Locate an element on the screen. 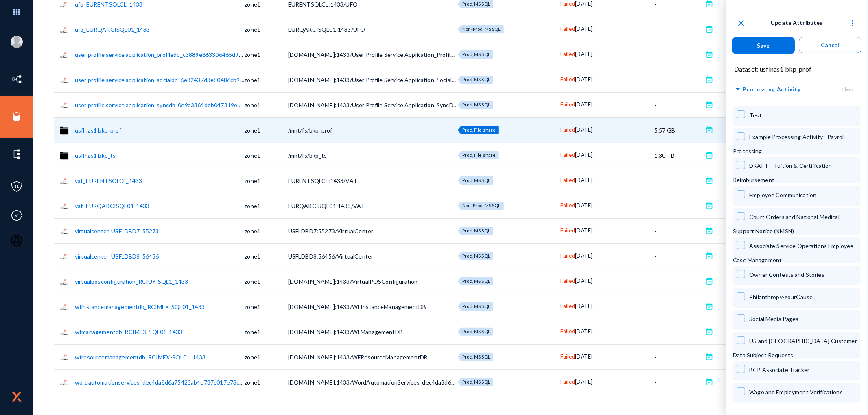 The image size is (868, 415). span: EURENTSQLCL:1433/UFO is located at coordinates (322, 4).